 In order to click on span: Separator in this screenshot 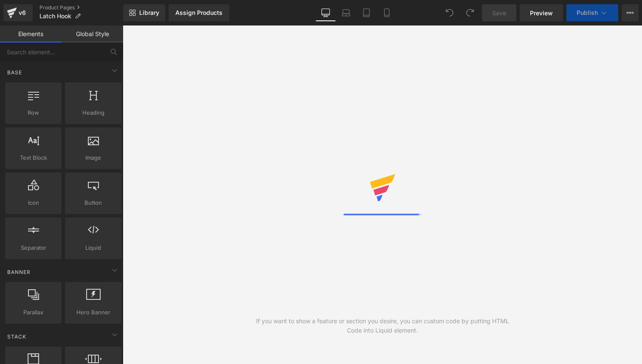, I will do `click(33, 247)`.